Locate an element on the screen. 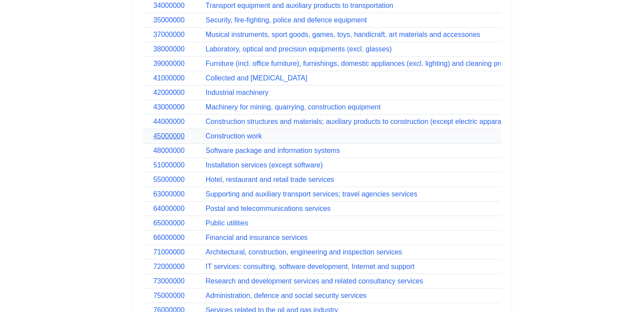 The width and height of the screenshot is (644, 312). a: 63000000 is located at coordinates (169, 194).